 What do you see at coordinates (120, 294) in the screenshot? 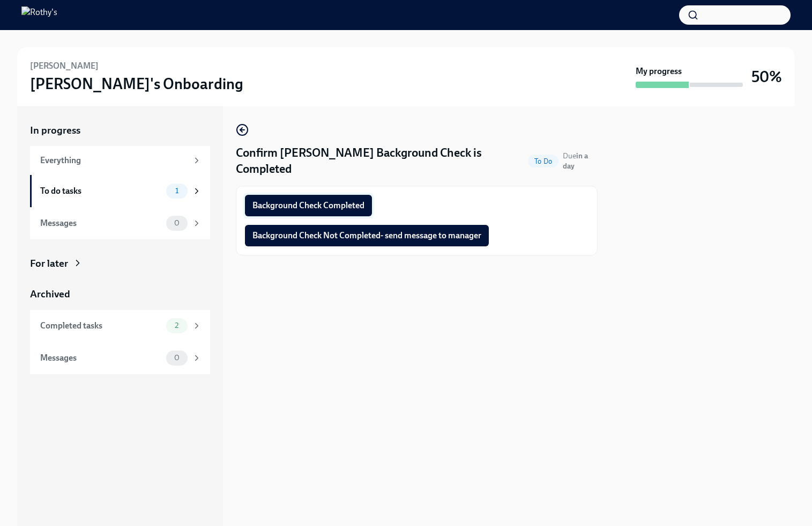
I see `a: Archived` at bounding box center [120, 294].